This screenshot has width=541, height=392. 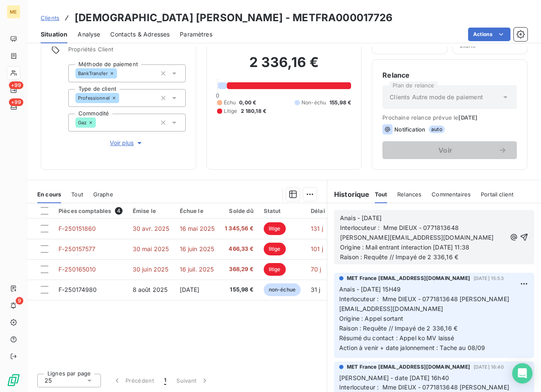 I want to click on span: Action à venir + date jalonnement : Tache au 08/09, so click(x=412, y=347).